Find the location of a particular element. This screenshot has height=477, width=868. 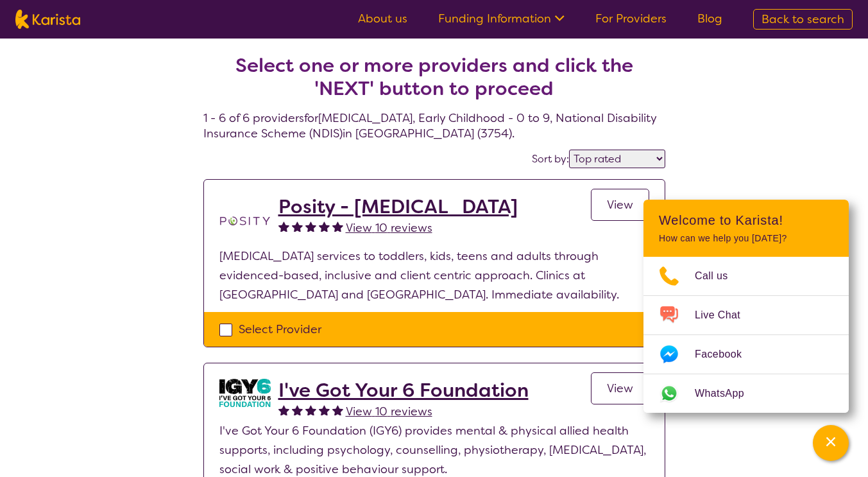

a: I've Got Your 6 Foundation is located at coordinates (404, 390).